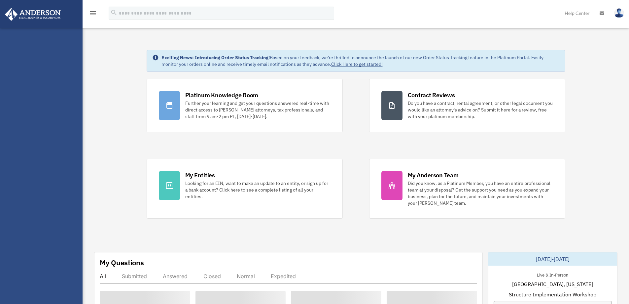 The height and width of the screenshot is (304, 629). Describe the element at coordinates (114, 13) in the screenshot. I see `i: search` at that location.